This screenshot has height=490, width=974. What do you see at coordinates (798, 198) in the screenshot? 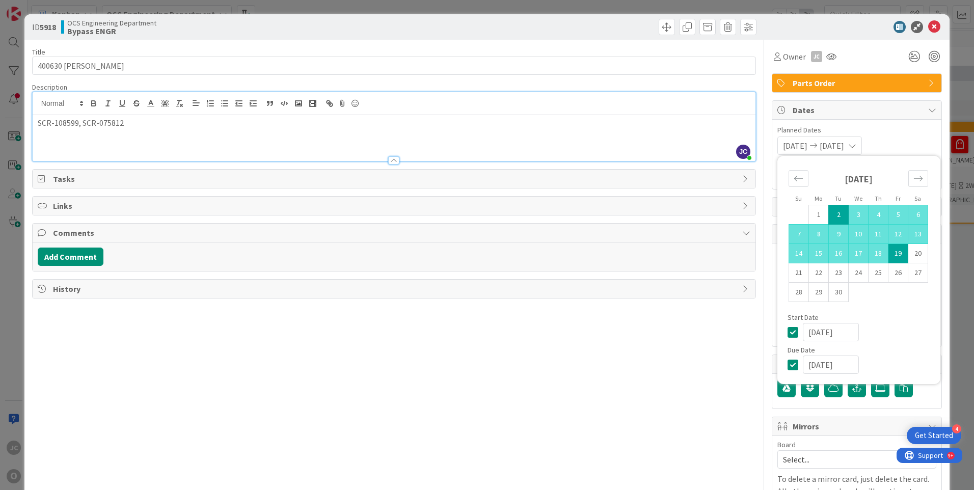
I see `small: Su` at bounding box center [798, 198].